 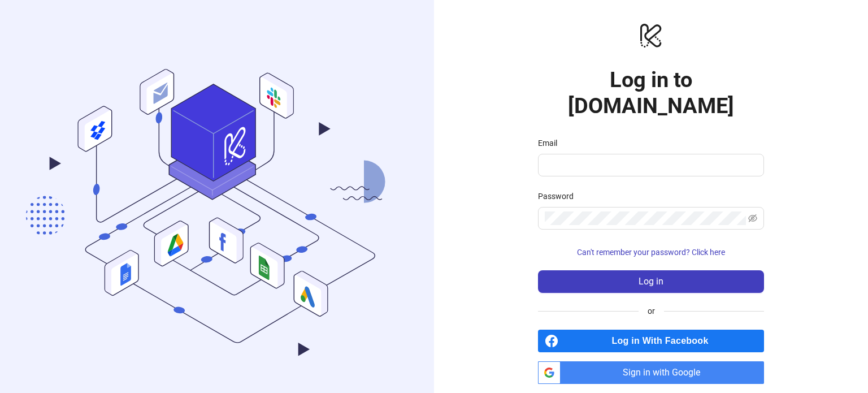 What do you see at coordinates (650, 165) in the screenshot?
I see `input: Email` at bounding box center [650, 165].